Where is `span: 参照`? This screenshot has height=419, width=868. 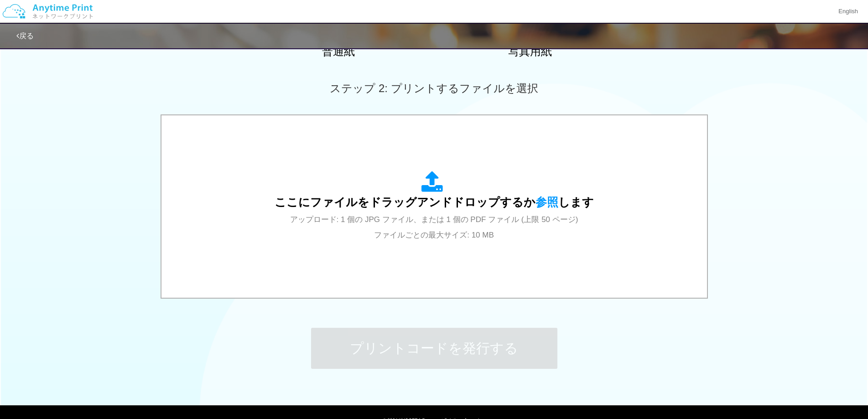
span: 参照 is located at coordinates (547, 202).